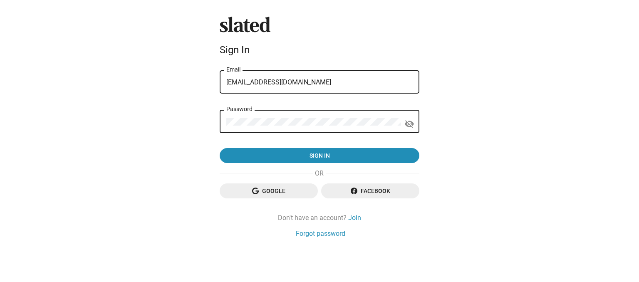 The height and width of the screenshot is (282, 639). Describe the element at coordinates (410, 124) in the screenshot. I see `mat-icon: visibility_off` at that location.